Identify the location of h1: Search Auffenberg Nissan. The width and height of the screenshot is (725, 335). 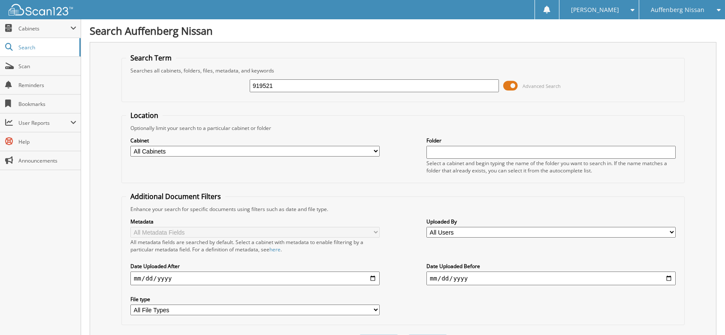
(403, 30).